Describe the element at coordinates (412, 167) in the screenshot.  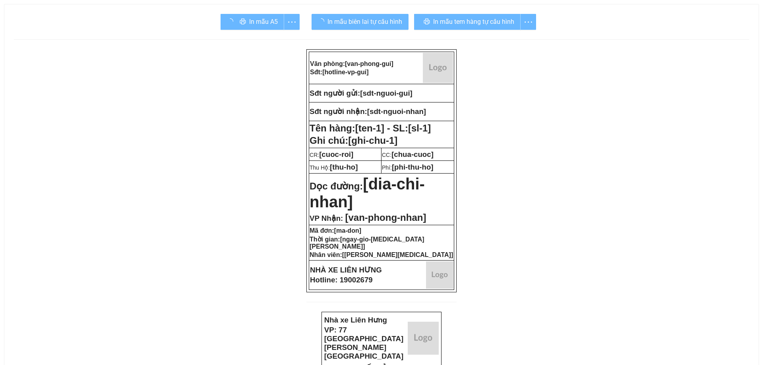
I see `span: [phi-thu-ho]` at that location.